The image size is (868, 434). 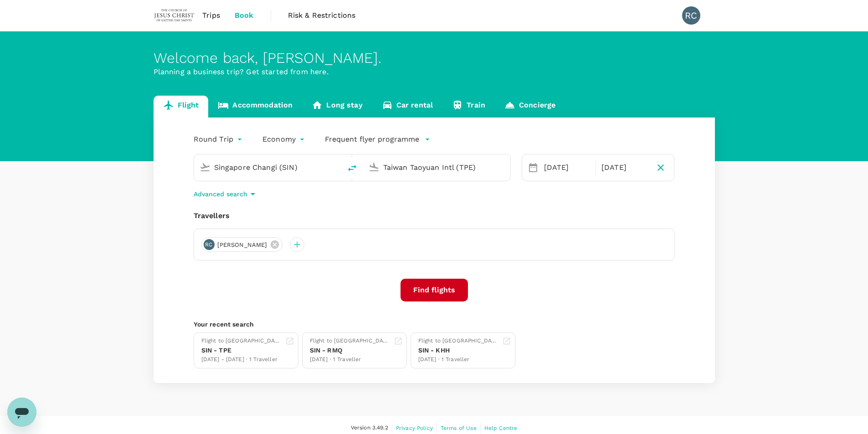 I want to click on a: Terms of Use, so click(x=458, y=428).